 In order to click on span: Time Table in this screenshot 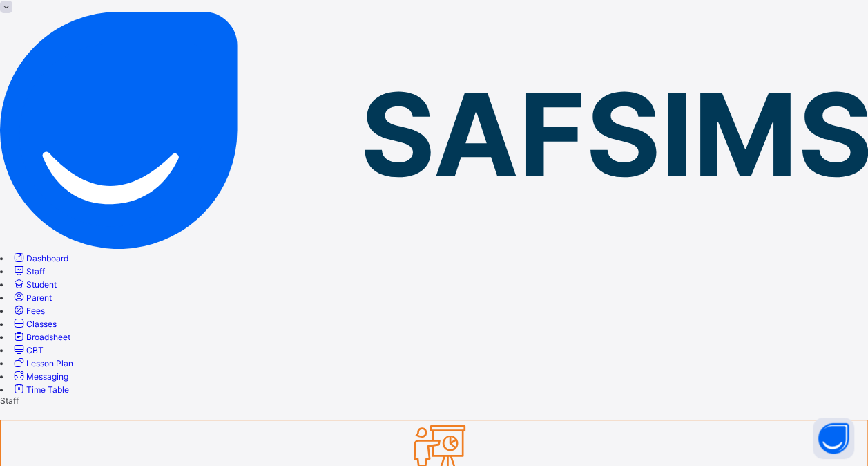, I will do `click(48, 389)`.